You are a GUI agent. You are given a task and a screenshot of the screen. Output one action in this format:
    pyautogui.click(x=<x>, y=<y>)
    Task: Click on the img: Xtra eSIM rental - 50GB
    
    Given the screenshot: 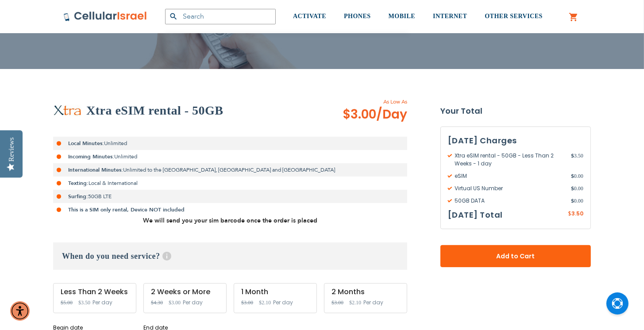 What is the action you would take?
    pyautogui.click(x=67, y=111)
    